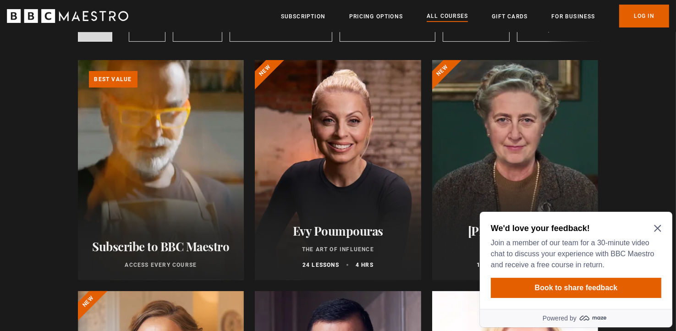  Describe the element at coordinates (113, 79) in the screenshot. I see `p: Best value` at that location.